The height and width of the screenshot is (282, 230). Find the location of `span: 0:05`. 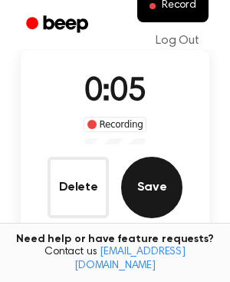

span: 0:05 is located at coordinates (115, 92).